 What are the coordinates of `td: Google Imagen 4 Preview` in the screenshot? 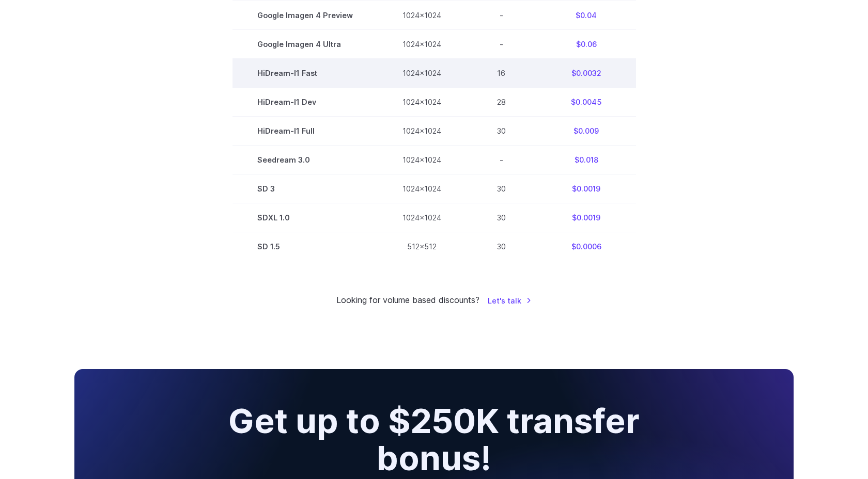 It's located at (305, 15).